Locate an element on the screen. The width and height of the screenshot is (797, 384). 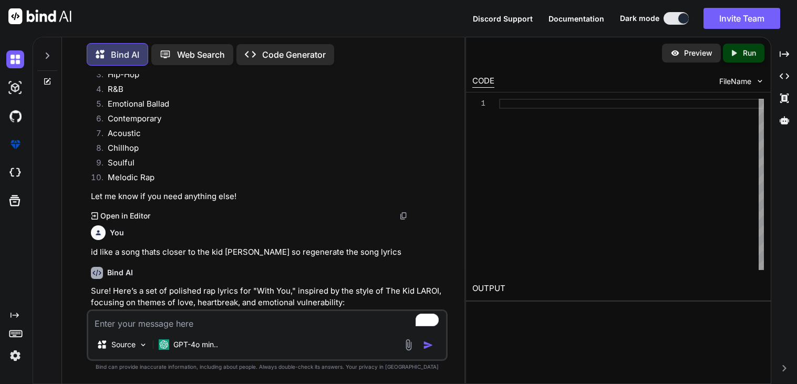
h6: Bind AI is located at coordinates (120, 273).